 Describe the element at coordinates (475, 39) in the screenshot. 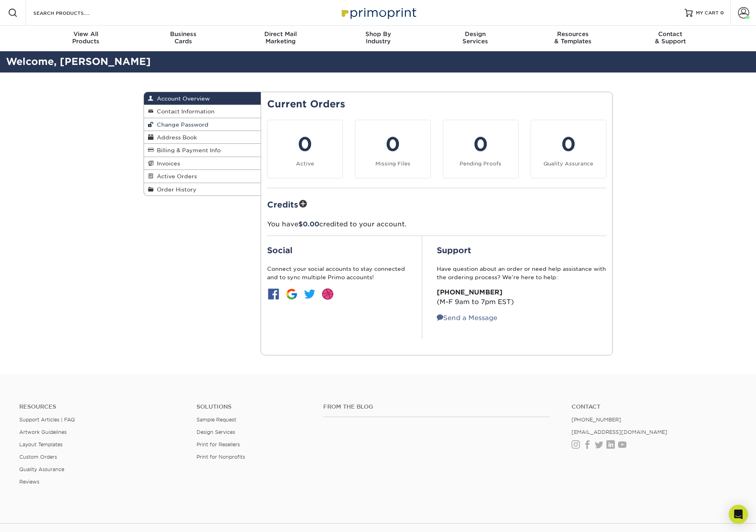

I see `a: DesignServices` at that location.